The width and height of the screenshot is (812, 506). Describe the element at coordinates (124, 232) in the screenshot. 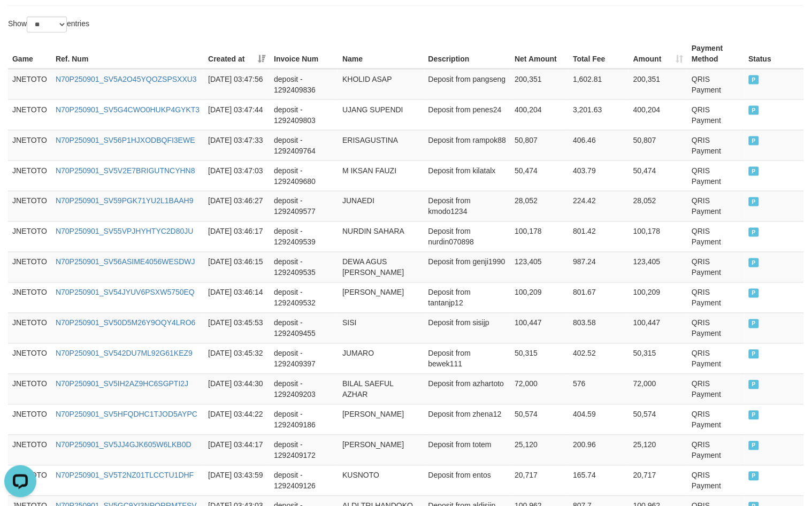

I see `a: N70P250901_SV55VPJHYHTYC2D80JU` at that location.